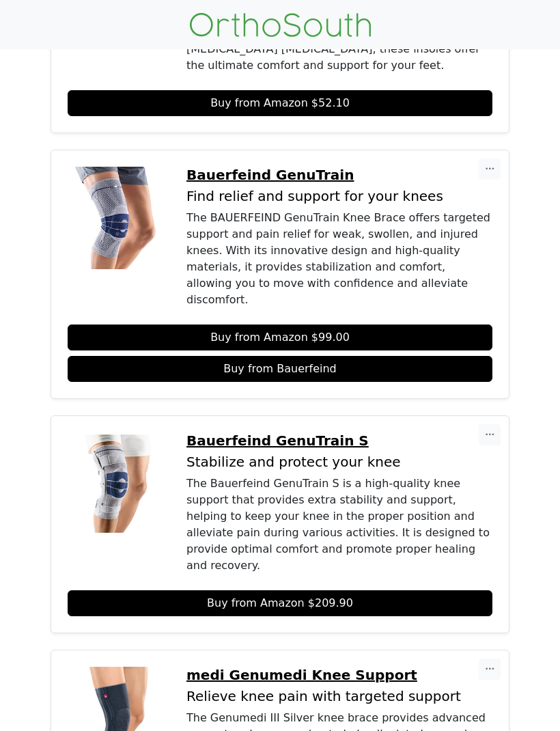 This screenshot has height=731, width=560. Describe the element at coordinates (339, 196) in the screenshot. I see `p: Find relief and support for your knees` at that location.